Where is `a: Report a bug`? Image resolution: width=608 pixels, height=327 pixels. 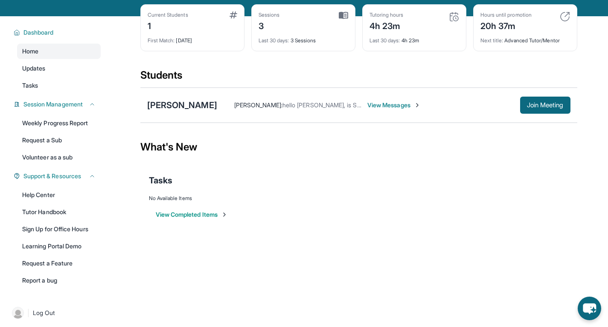 a: Report a bug is located at coordinates (59, 280).